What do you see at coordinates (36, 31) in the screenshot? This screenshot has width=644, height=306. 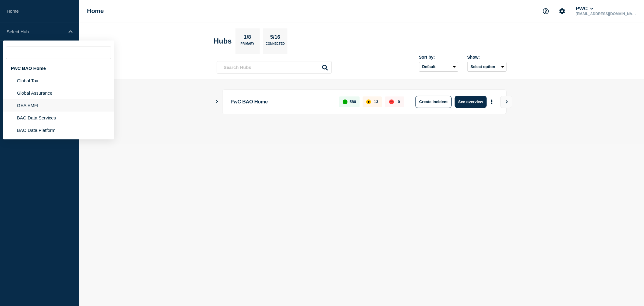 I see `p: Select Hub` at bounding box center [36, 31].